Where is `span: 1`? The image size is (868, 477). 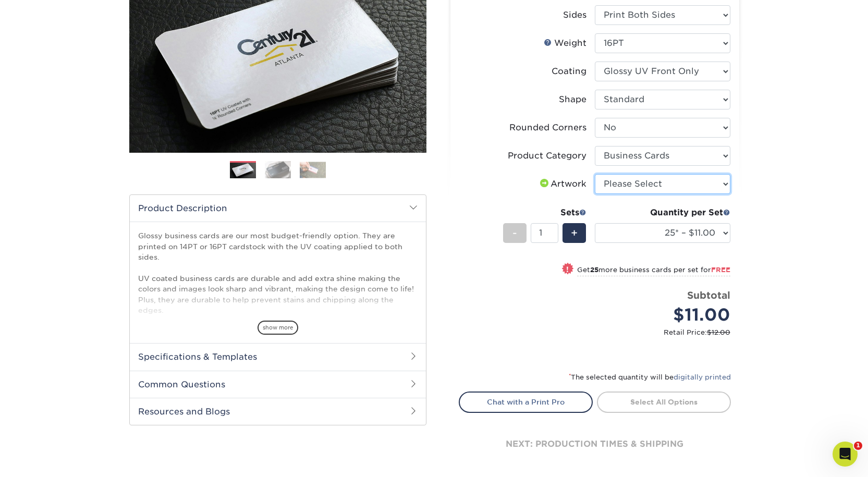
span: 1 is located at coordinates (858, 446).